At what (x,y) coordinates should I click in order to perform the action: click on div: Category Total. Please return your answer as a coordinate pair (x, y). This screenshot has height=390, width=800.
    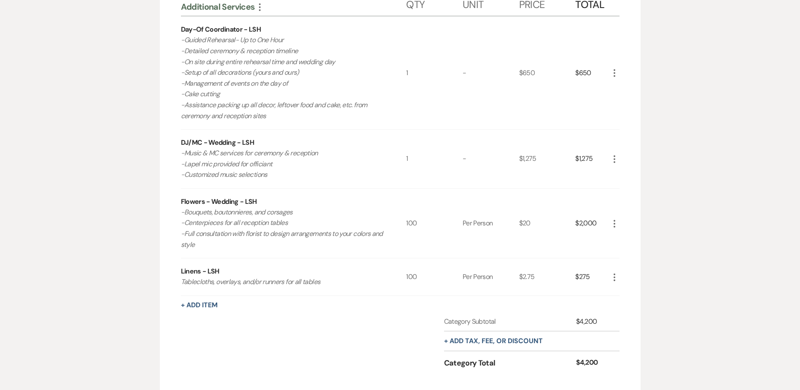
    Looking at the image, I should click on (510, 363).